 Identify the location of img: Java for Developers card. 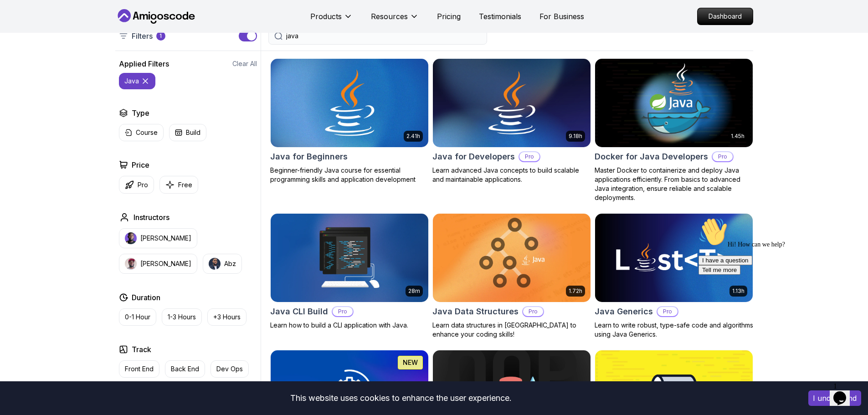
(512, 103).